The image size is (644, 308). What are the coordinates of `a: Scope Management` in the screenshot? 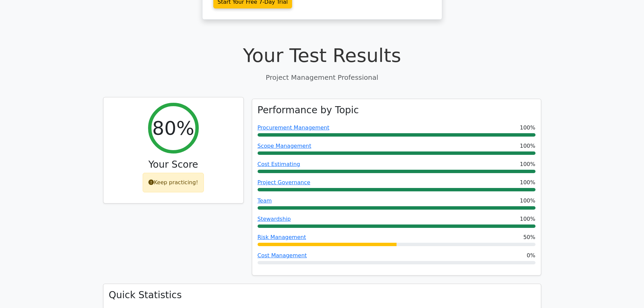 It's located at (284, 146).